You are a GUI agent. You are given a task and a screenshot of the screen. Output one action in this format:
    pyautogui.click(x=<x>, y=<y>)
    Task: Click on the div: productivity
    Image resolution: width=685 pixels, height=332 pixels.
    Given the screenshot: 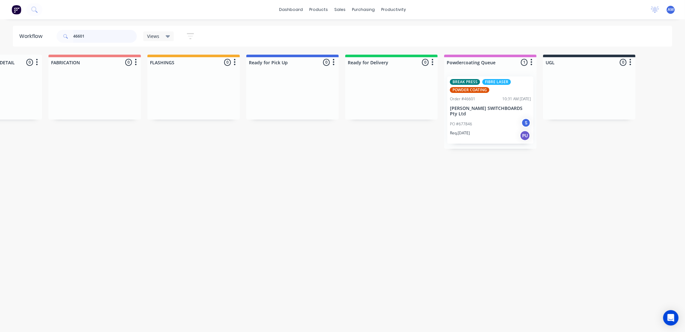 What is the action you would take?
    pyautogui.click(x=393, y=10)
    